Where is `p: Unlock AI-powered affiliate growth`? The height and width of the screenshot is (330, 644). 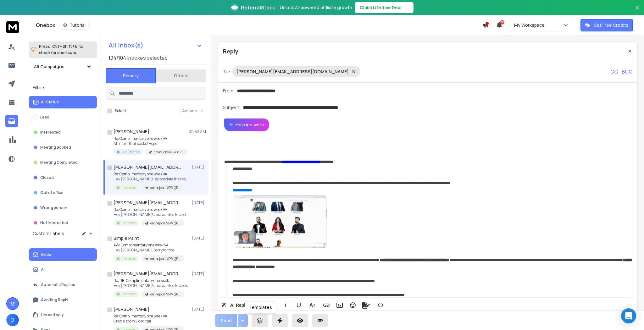 p: Unlock AI-powered affiliate growth is located at coordinates (316, 7).